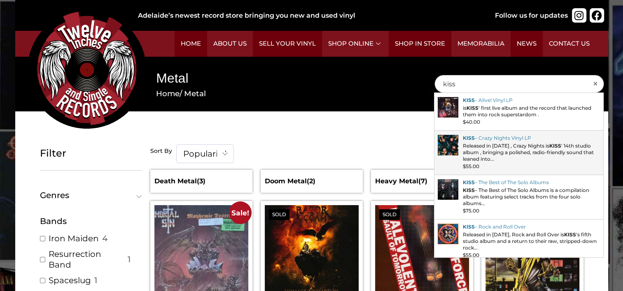  I want to click on h2: Doom Metal, so click(311, 181).